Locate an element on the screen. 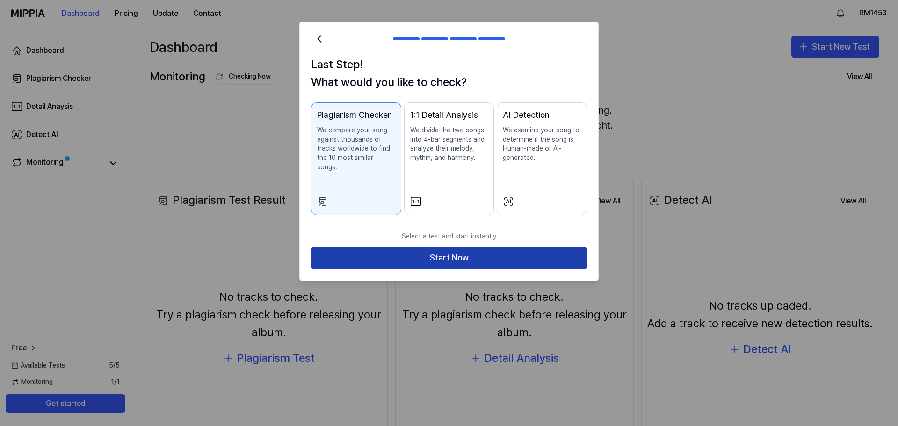 The height and width of the screenshot is (426, 898). button: 1:1 Detail AnalysisWe divide the two songs into 4-bar segments and analyze their melody, rhythm, ... is located at coordinates (449, 159).